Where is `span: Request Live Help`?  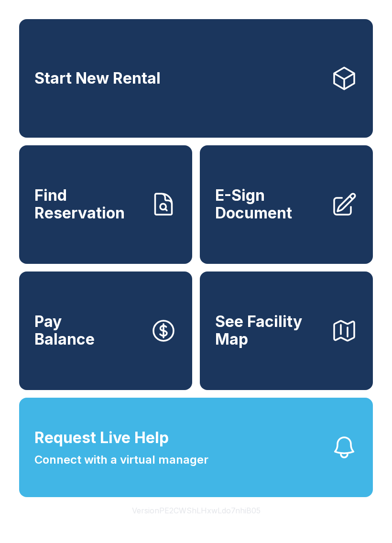
span: Request Live Help is located at coordinates (102, 438).